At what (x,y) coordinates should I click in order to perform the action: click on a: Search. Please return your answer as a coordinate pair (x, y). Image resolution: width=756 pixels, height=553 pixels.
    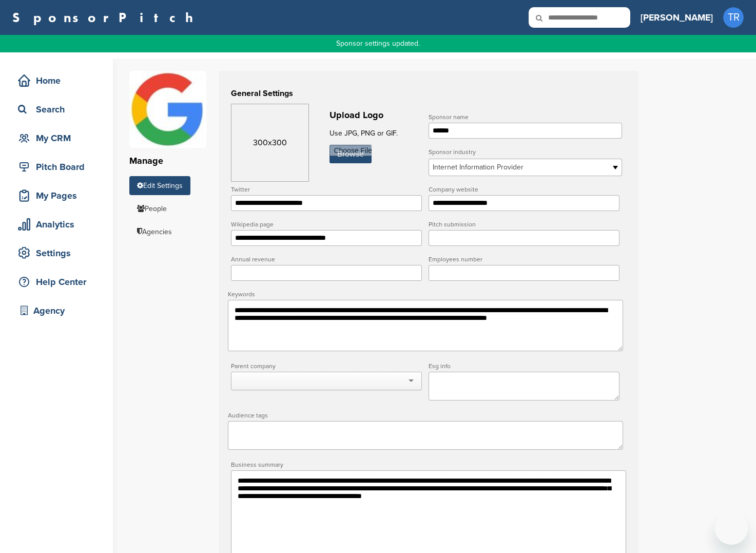
    Looking at the image, I should click on (56, 109).